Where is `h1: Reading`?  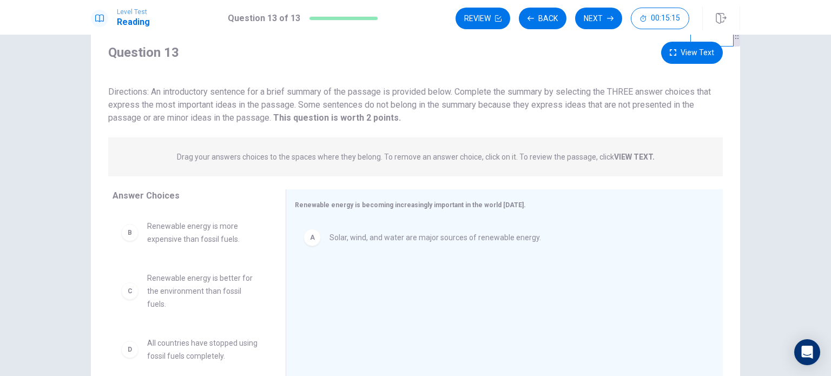
h1: Reading is located at coordinates (133, 22).